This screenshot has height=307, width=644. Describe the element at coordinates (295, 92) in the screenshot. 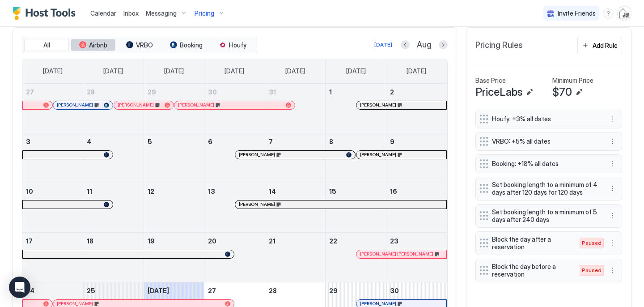

I see `a: July 31, 2025` at that location.